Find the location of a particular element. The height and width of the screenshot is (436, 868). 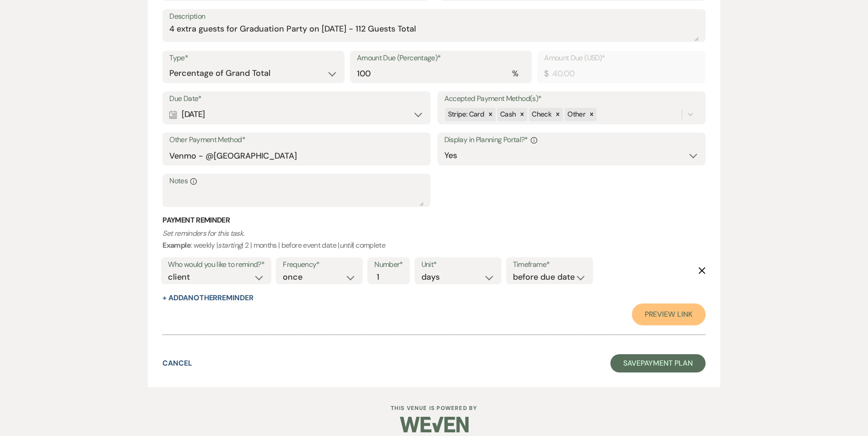

button: SavePayment Plan is located at coordinates (658, 363).